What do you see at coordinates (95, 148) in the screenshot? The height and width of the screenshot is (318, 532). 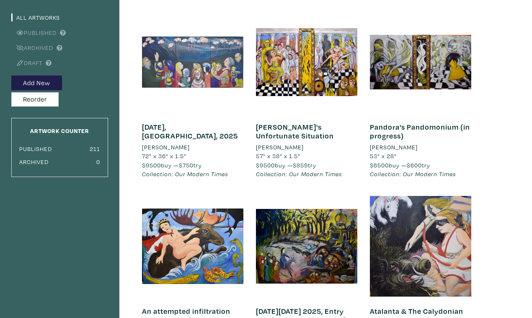 I see `small: 211` at bounding box center [95, 148].